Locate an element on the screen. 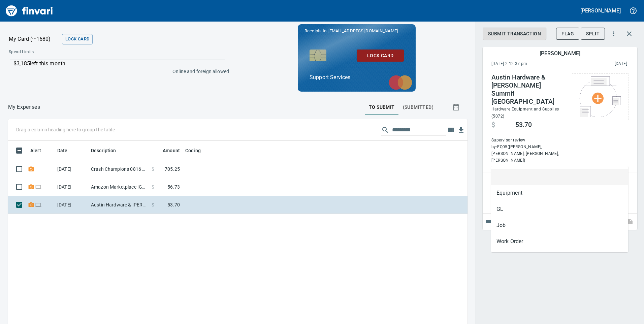 The height and width of the screenshot is (324, 644). span: This charge was settled by the merchant and appears on the 2025/08/09 statement. is located at coordinates (599, 64).